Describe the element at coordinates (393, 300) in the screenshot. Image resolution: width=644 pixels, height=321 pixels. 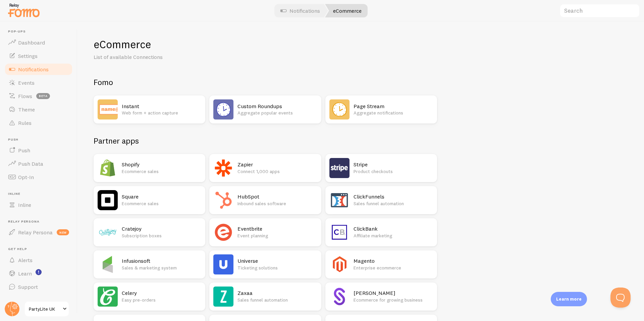
I see `p: Ecommerce for growing business` at that location.